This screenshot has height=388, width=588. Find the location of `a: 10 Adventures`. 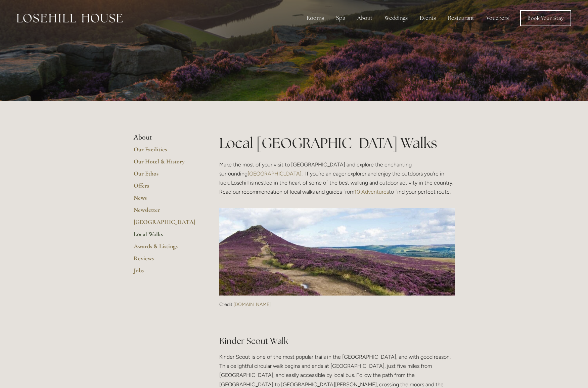

a: 10 Adventures is located at coordinates (371, 192).